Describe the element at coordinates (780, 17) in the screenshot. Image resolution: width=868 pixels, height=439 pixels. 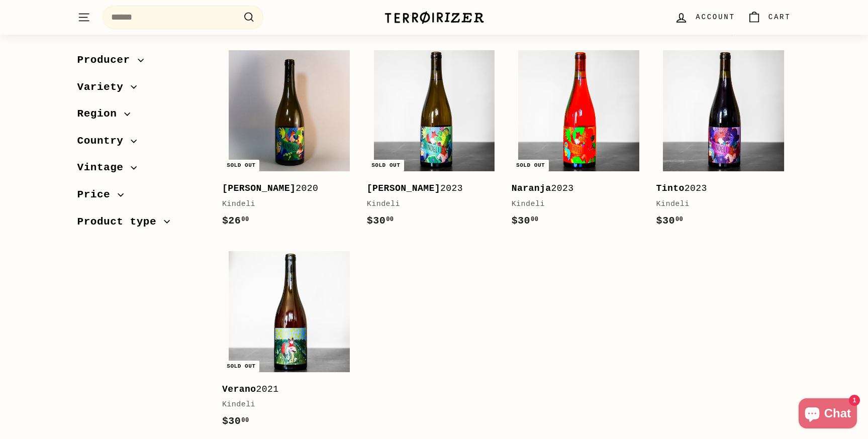
I see `span: Cart` at that location.